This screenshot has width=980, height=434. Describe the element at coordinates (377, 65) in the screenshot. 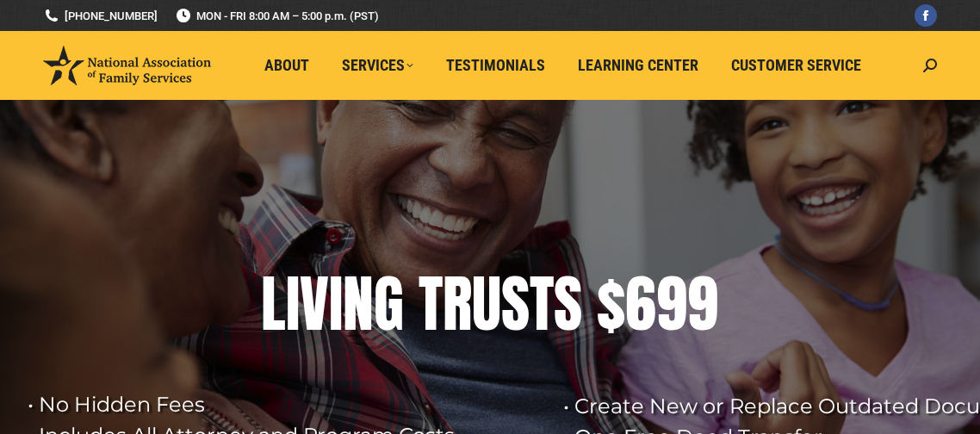

I see `span: Services` at that location.